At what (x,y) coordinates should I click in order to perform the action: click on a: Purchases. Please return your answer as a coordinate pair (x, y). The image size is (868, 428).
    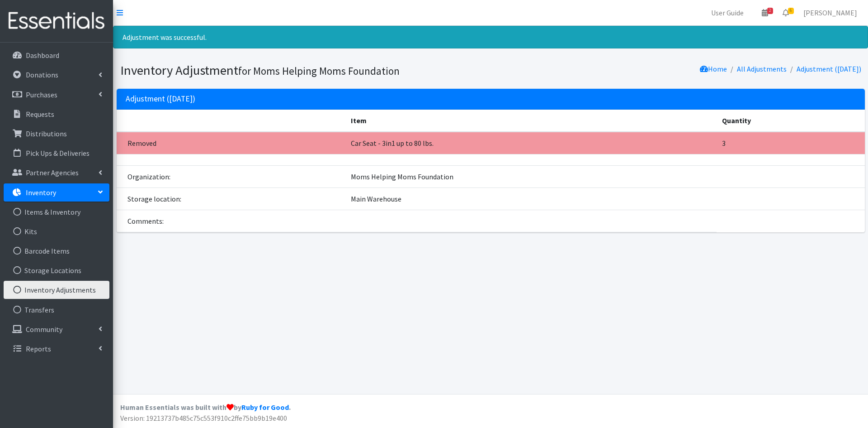
    Looking at the image, I should click on (57, 95).